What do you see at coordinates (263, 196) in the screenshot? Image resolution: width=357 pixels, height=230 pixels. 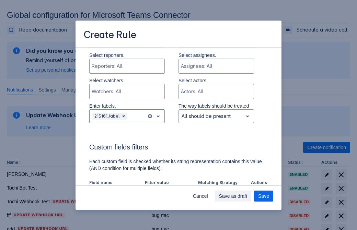 I see `button: Save` at bounding box center [263, 196].